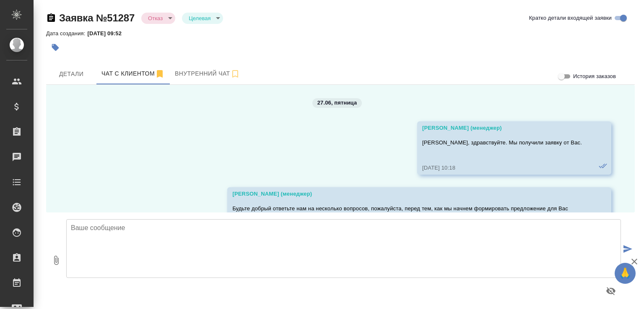 The height and width of the screenshot is (309, 644). What do you see at coordinates (160, 74) in the screenshot?
I see `svg: Отписаться` at bounding box center [160, 74].